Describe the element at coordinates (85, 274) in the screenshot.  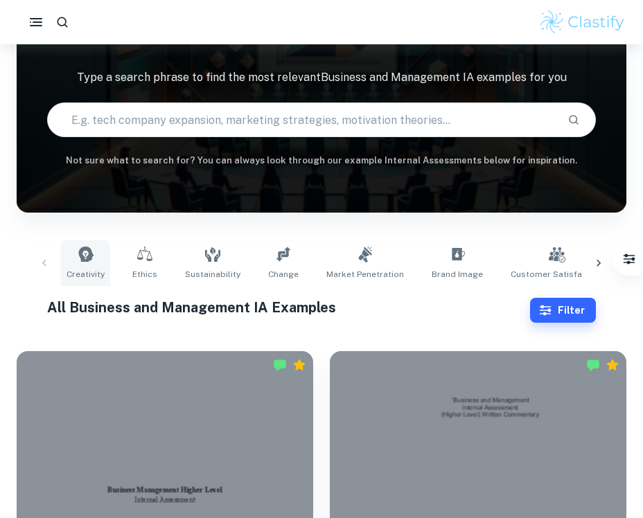
I see `span: Creativity` at that location.